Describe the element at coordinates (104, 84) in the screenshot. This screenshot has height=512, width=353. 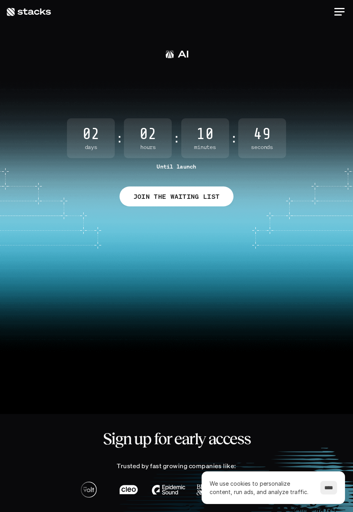
I see `span: o` at that location.